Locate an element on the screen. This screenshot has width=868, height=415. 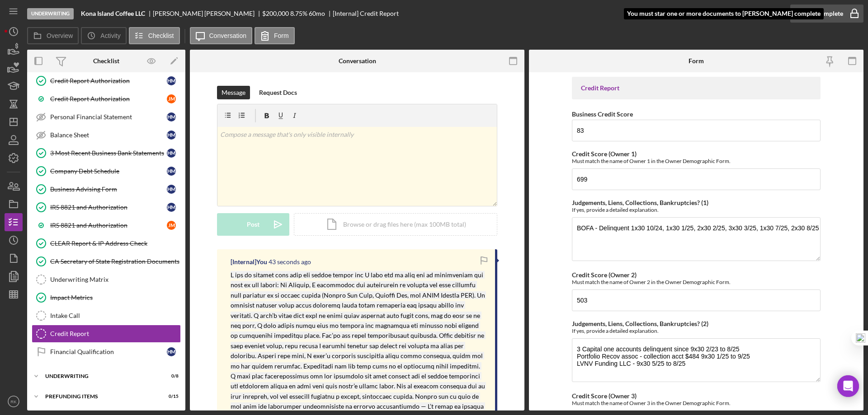
div: 0 / 15 is located at coordinates (170, 397).